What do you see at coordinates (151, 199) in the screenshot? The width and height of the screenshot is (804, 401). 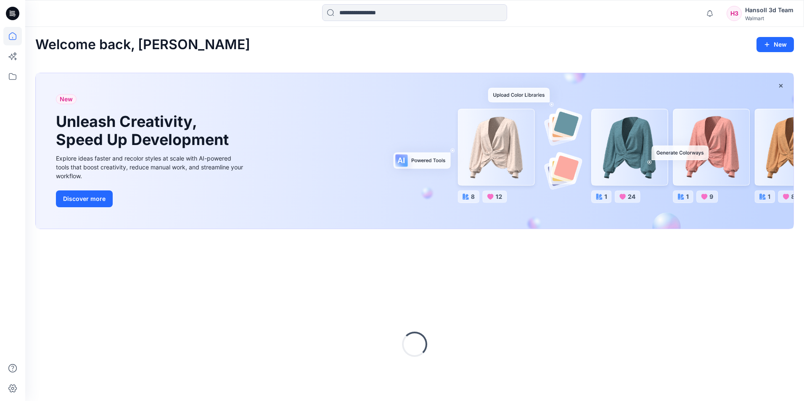 I see `a: Discover more` at bounding box center [151, 199].